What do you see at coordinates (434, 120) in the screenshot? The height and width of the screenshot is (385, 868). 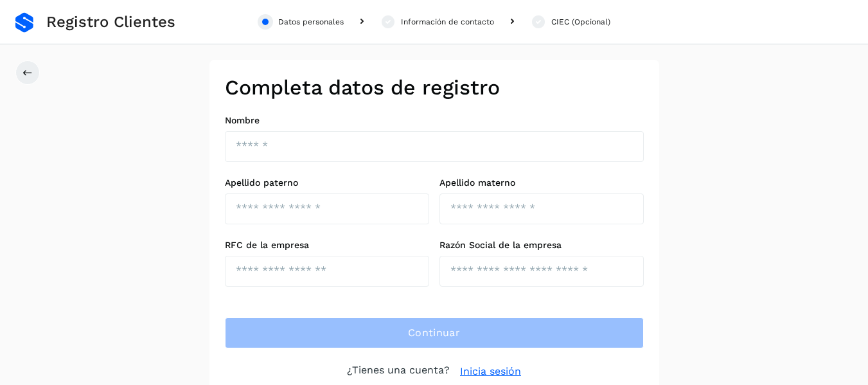 I see `label: Nombre` at bounding box center [434, 120].